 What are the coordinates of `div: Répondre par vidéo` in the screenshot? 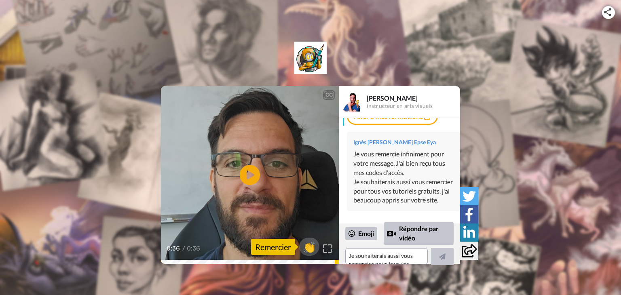 It's located at (418, 233).